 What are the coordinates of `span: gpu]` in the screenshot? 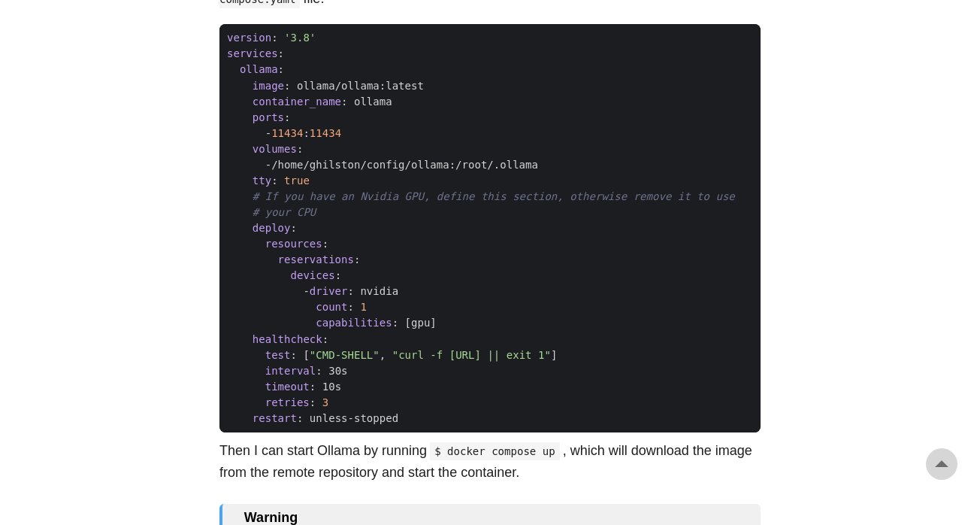 It's located at (424, 323).